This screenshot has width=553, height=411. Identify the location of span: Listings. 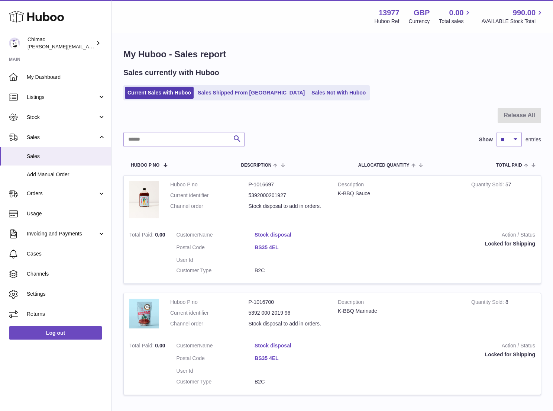
(62, 97).